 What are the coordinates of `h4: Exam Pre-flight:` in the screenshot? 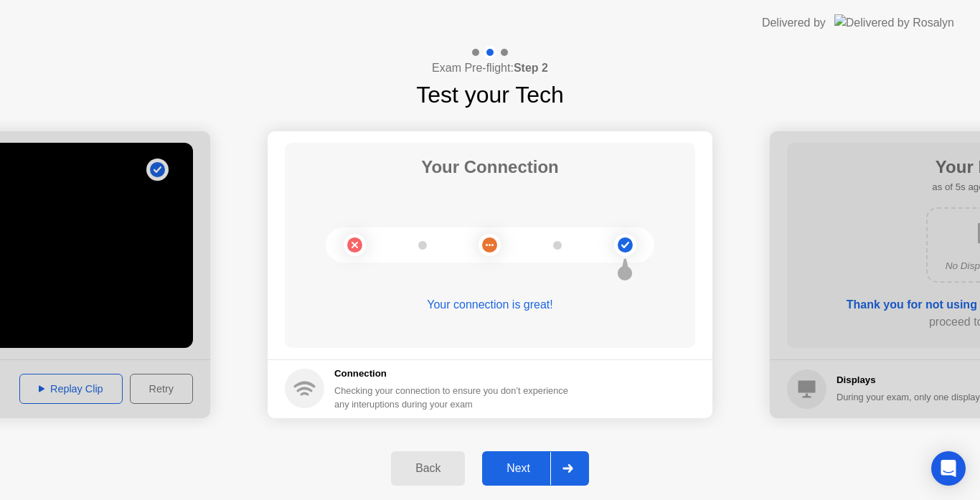 It's located at (490, 68).